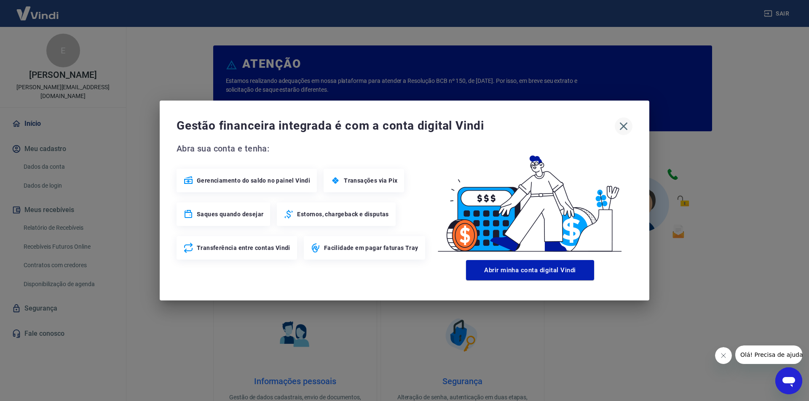  I want to click on span: Transações via Pix, so click(370, 181).